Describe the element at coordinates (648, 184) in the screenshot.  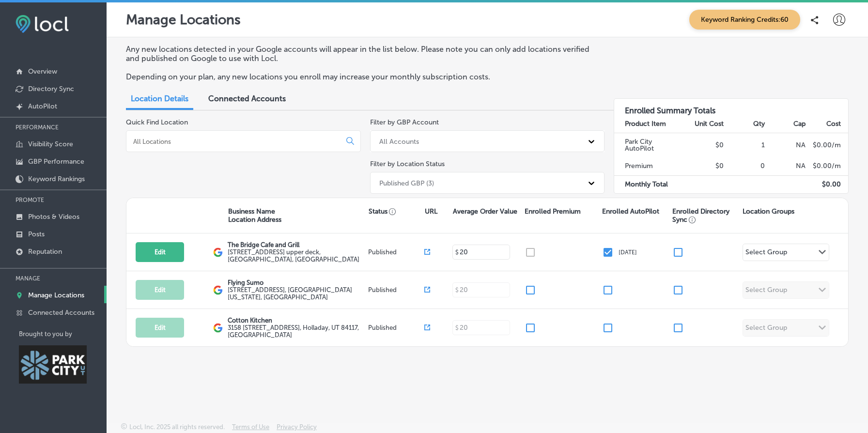
I see `td: Monthly Total` at that location.